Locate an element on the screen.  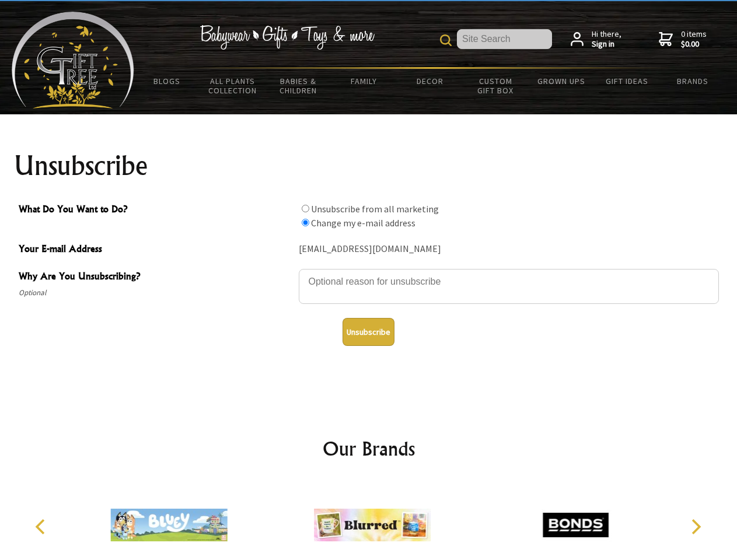
a: Hi there,Sign in is located at coordinates (596, 39).